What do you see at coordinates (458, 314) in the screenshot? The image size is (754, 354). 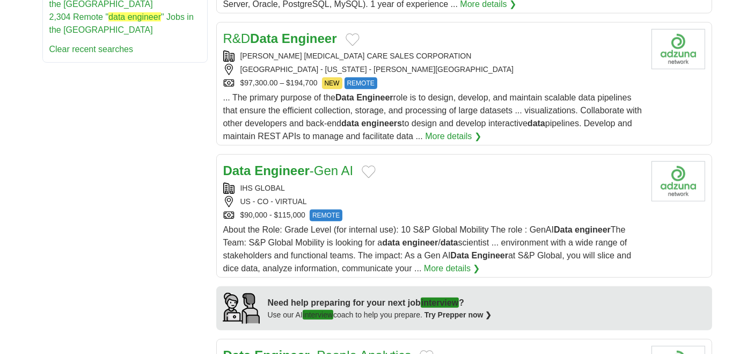 I see `a: Try Prepper now ❯` at bounding box center [458, 314].